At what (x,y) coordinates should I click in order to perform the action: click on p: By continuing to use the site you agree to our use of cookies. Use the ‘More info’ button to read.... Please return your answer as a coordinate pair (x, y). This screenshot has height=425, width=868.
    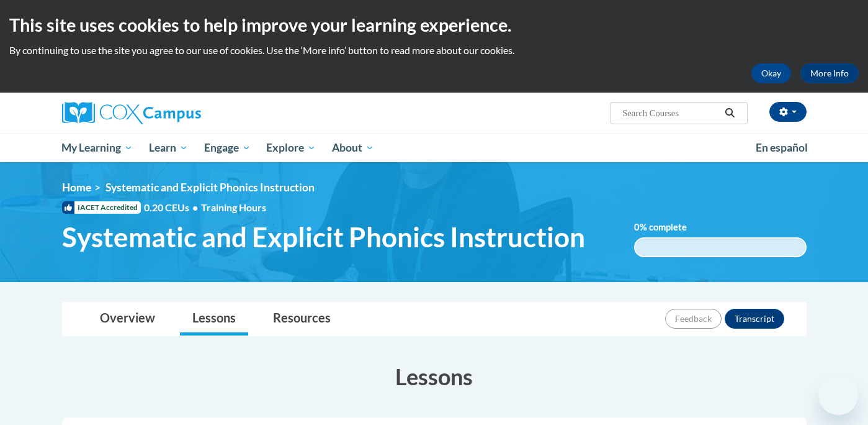
    Looking at the image, I should click on (434, 51).